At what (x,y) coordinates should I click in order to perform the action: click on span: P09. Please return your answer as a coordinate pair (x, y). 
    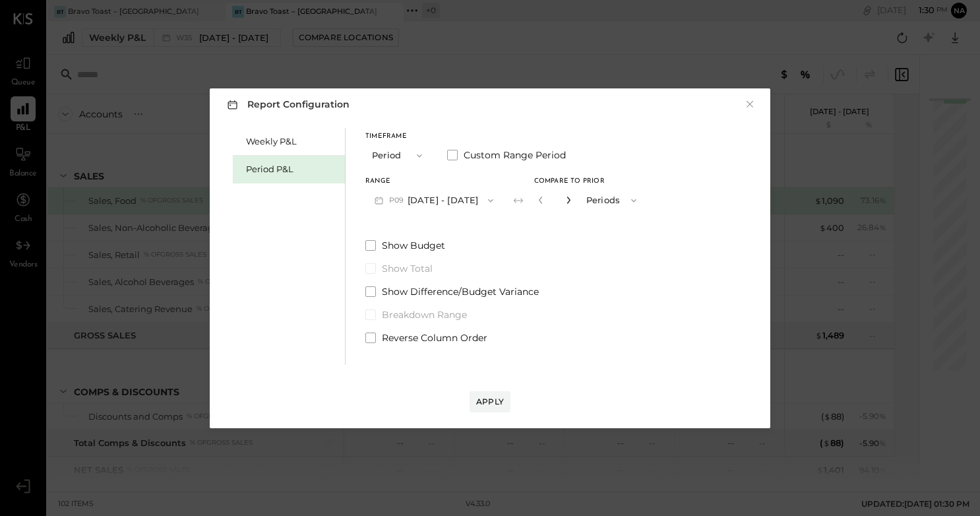
    Looking at the image, I should click on (398, 200).